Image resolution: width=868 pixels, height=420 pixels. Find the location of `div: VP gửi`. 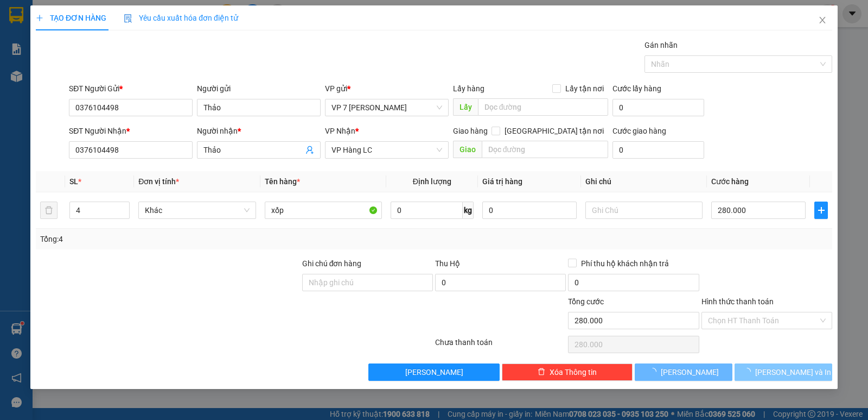

div: VP gửi is located at coordinates (387, 89).